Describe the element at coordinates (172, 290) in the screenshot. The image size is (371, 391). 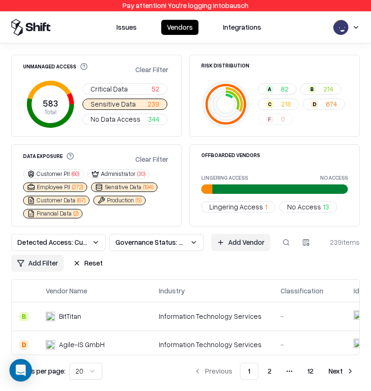
I see `div: Industry` at that location.